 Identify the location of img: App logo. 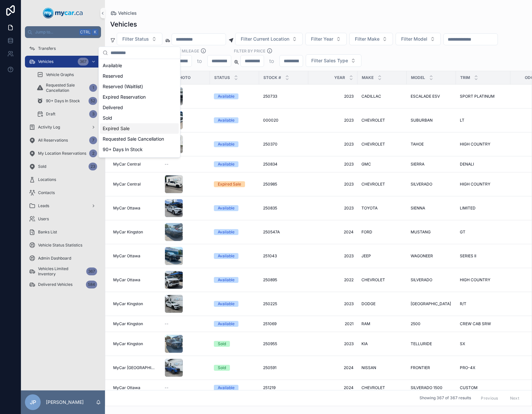
(63, 13).